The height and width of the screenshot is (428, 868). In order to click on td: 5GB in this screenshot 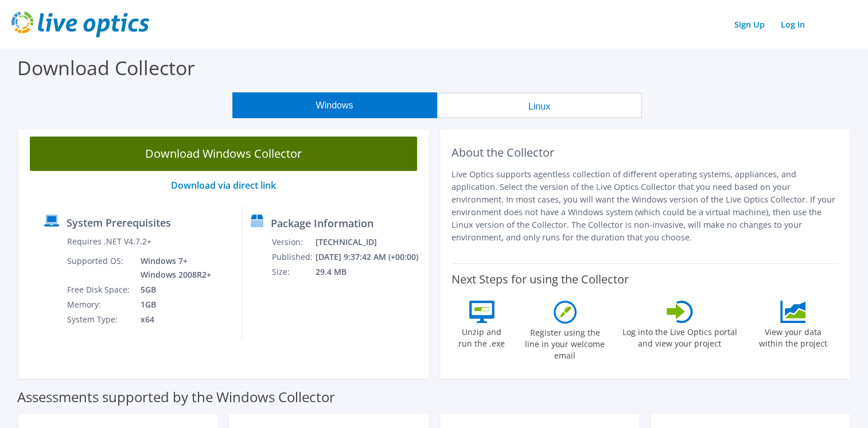, I will do `click(173, 290)`.